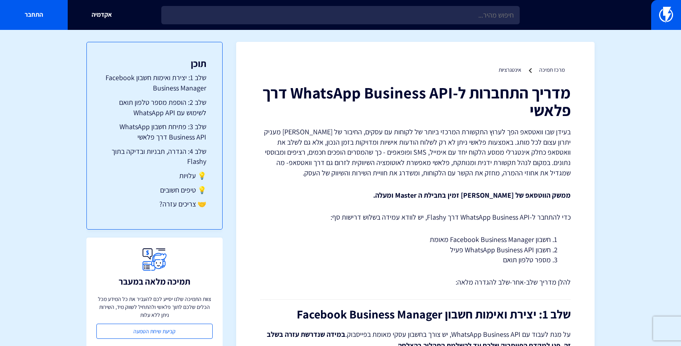  What do you see at coordinates (341, 15) in the screenshot?
I see `input: חיפוש מהיר...` at bounding box center [341, 15].